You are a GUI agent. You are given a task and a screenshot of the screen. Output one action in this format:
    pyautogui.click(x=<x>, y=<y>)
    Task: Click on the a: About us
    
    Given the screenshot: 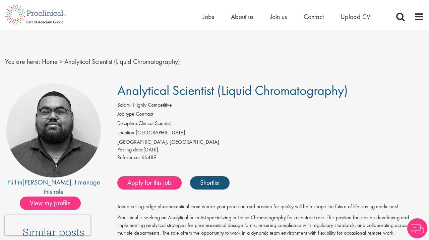 What is the action you would take?
    pyautogui.click(x=242, y=17)
    